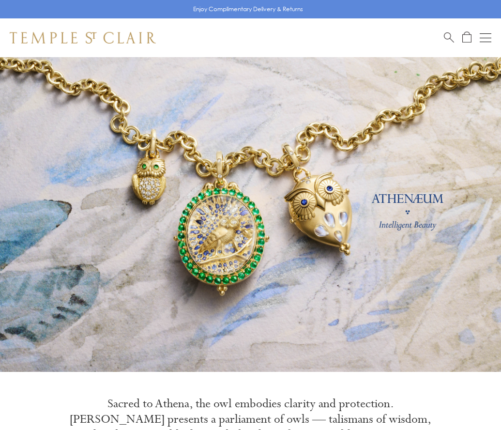  What do you see at coordinates (448, 37) in the screenshot?
I see `a: Search` at bounding box center [448, 37].